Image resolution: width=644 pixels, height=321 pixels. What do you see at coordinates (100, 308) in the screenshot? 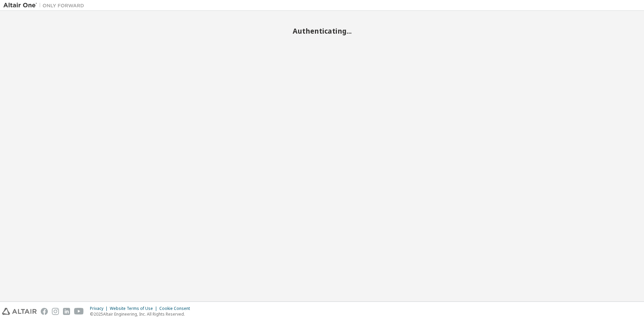
I see `div: Privacy` at bounding box center [100, 308].